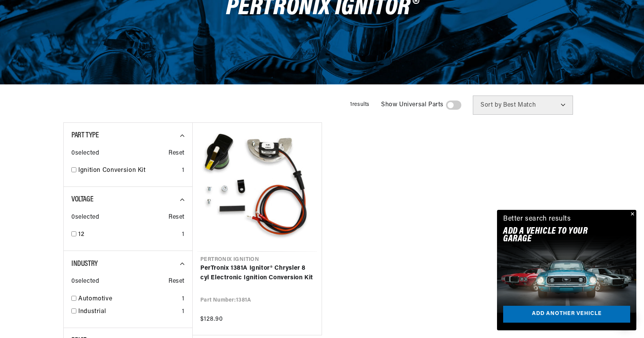 This screenshot has height=338, width=644. Describe the element at coordinates (523, 105) in the screenshot. I see `select: Sort by` at that location.